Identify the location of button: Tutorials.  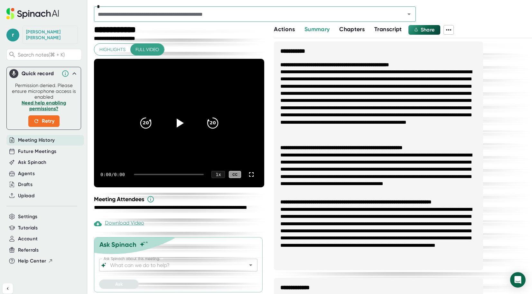
(28, 228).